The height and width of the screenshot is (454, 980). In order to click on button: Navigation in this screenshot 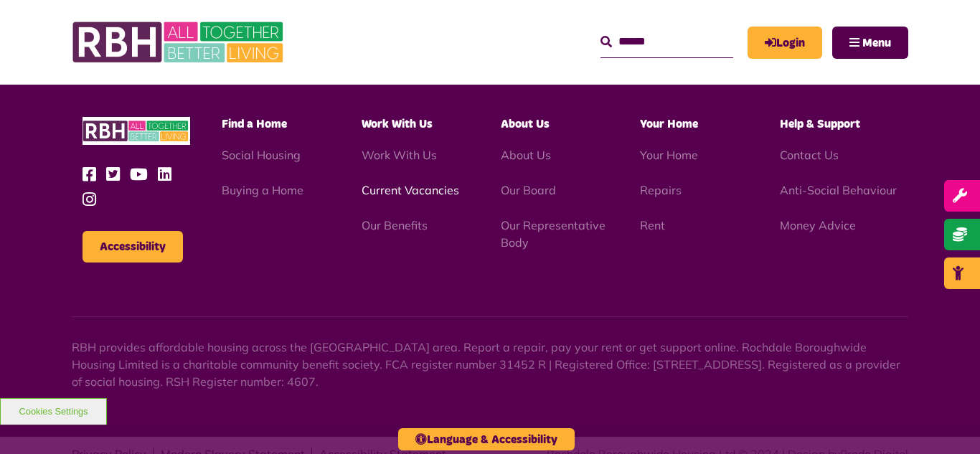, I will do `click(870, 43)`.